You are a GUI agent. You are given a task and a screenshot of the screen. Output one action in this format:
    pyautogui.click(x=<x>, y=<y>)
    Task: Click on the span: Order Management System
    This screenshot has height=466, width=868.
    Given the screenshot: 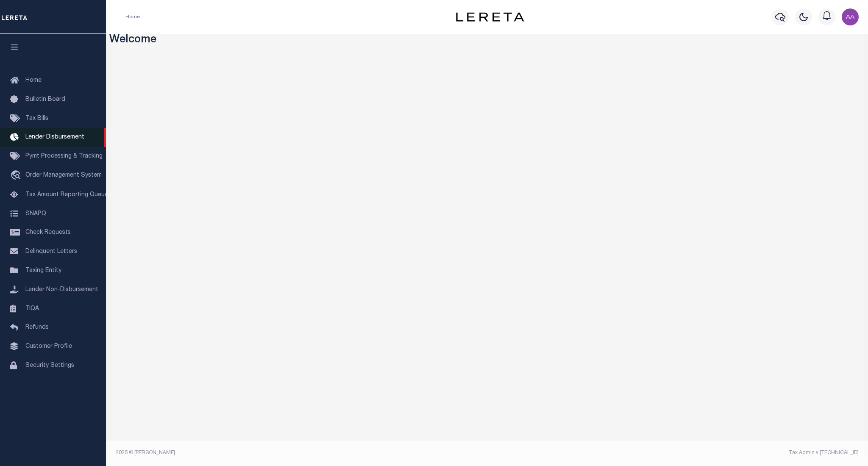 What is the action you would take?
    pyautogui.click(x=64, y=175)
    